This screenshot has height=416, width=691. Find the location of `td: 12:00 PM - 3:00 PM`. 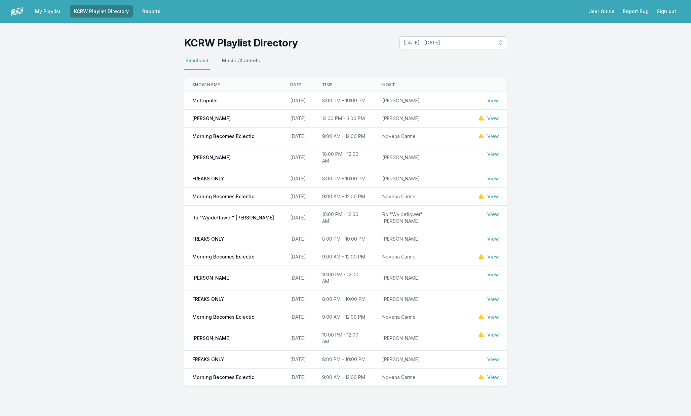

td: 12:00 PM - 3:00 PM is located at coordinates (344, 118).